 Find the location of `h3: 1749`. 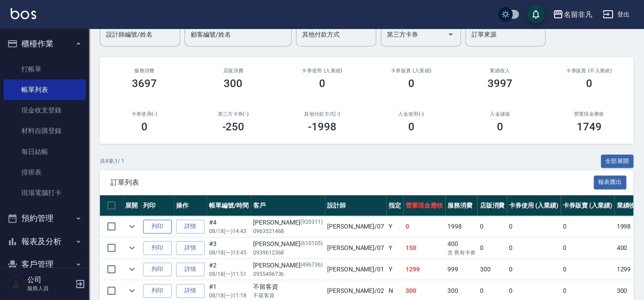

h3: 1749 is located at coordinates (588, 127).